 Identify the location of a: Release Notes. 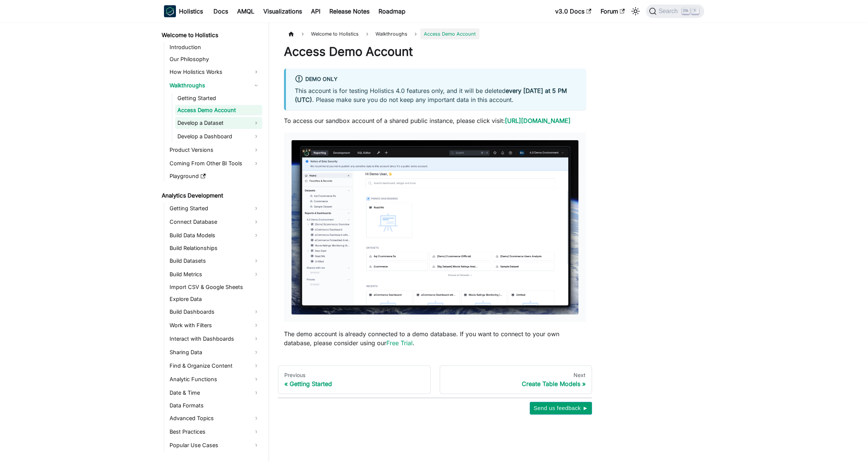
(349, 11).